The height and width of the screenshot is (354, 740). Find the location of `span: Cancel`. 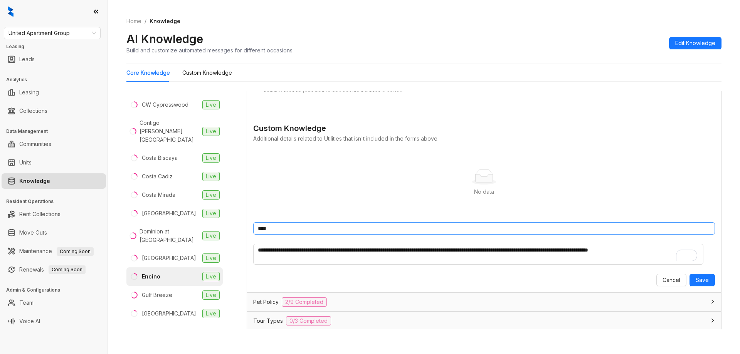

span: Cancel is located at coordinates (672, 280).